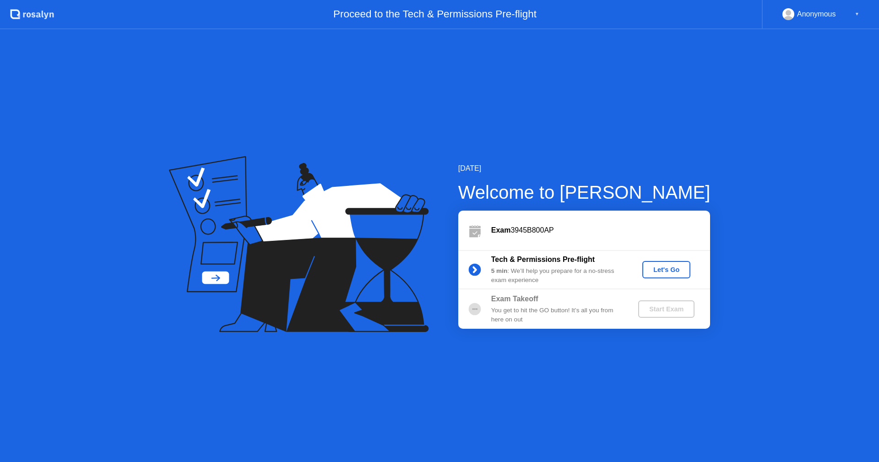  Describe the element at coordinates (501, 230) in the screenshot. I see `b: Exam` at that location.